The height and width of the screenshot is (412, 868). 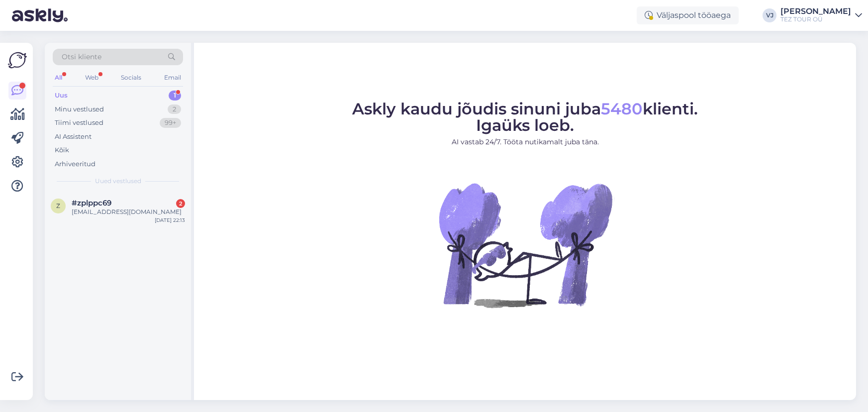 I want to click on span: Askly kaudu jõudis sinuni juba klienti. Igaüks loeb., so click(x=525, y=116).